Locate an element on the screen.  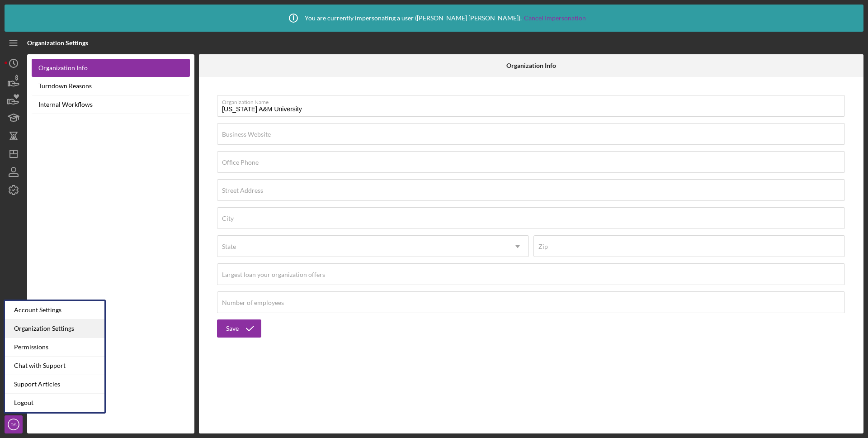
a: Organization Info is located at coordinates (111, 68).